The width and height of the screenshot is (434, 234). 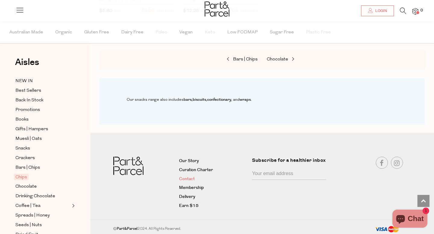 I want to click on span: Muesli | Oats, so click(x=29, y=139).